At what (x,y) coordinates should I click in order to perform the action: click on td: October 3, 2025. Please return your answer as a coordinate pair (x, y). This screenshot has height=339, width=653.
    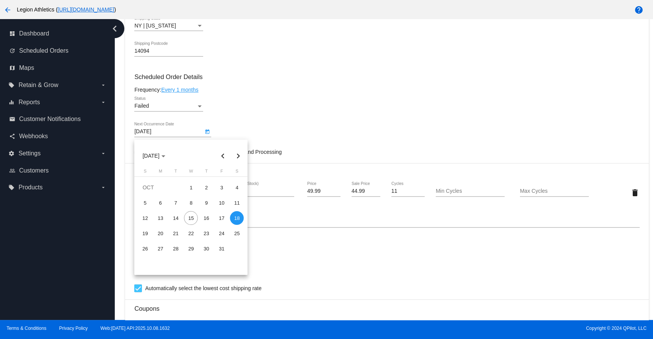
    Looking at the image, I should click on (221, 188).